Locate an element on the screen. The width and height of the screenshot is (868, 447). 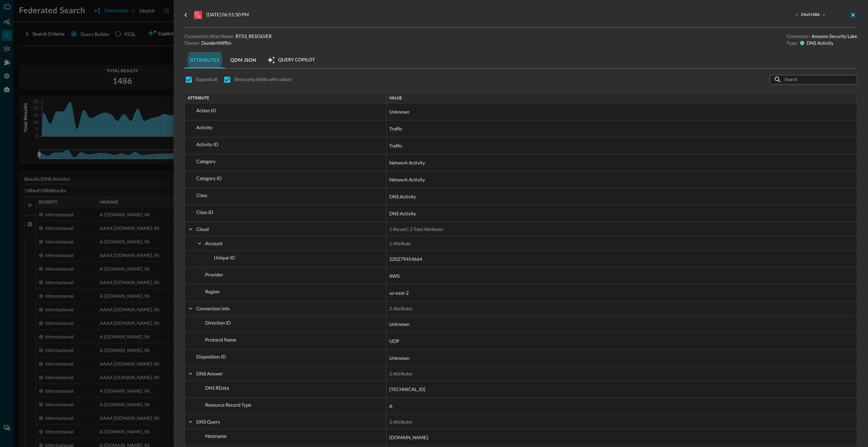
span: AWS is located at coordinates (394, 277).